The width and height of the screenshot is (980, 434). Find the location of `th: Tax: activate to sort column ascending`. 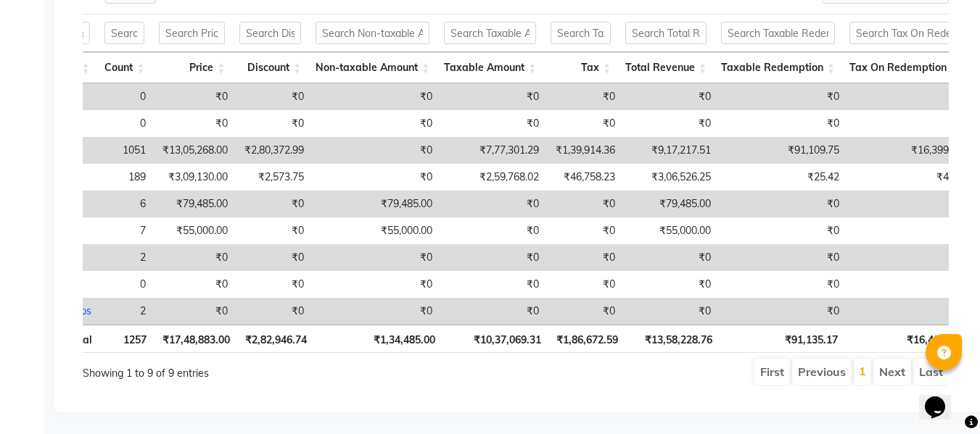

th: Tax: activate to sort column ascending is located at coordinates (580, 67).